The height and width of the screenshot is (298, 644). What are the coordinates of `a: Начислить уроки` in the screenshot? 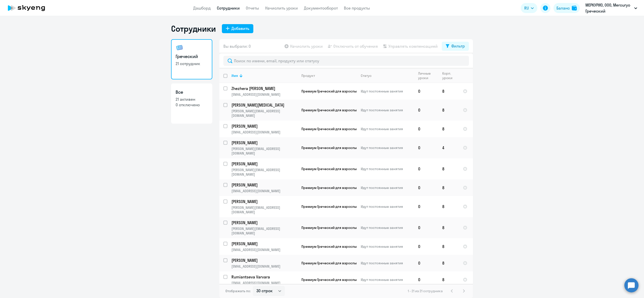 It's located at (282, 8).